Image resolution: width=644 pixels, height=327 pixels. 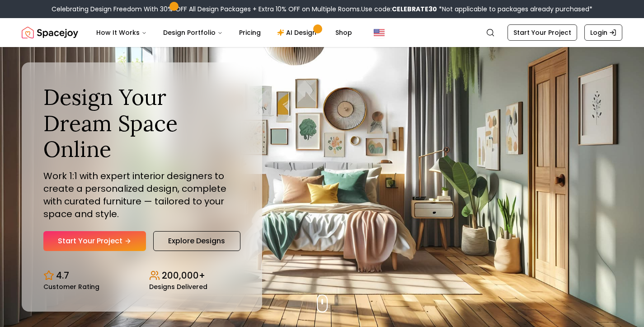 I want to click on nav: Main, so click(x=224, y=32).